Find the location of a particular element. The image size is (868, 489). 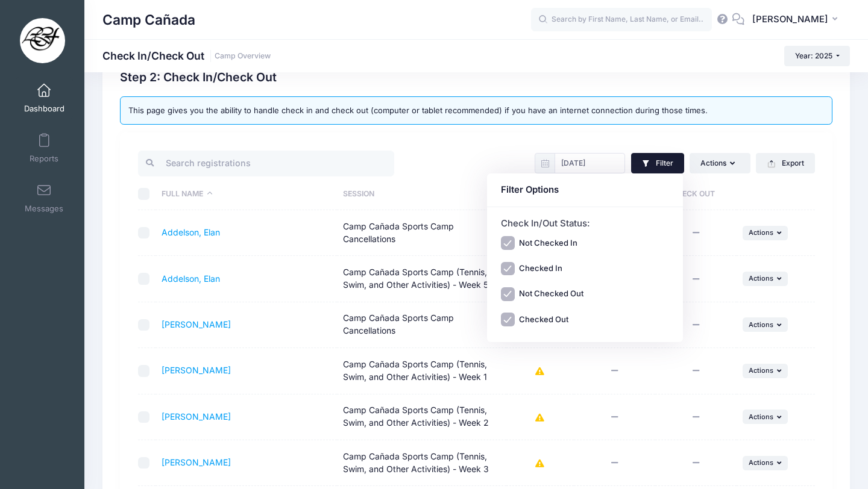

h1: Camp Cañada is located at coordinates (149, 20).